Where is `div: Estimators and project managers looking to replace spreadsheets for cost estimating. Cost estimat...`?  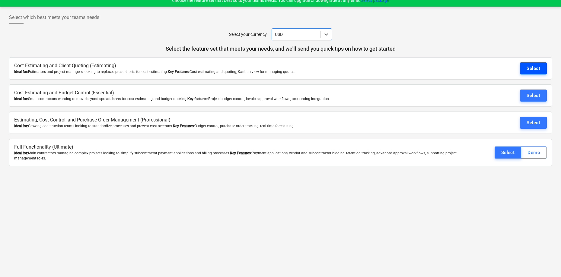
div: Estimators and project managers looking to replace spreadsheets for cost estimating. Cost estimat... is located at coordinates (236, 72).